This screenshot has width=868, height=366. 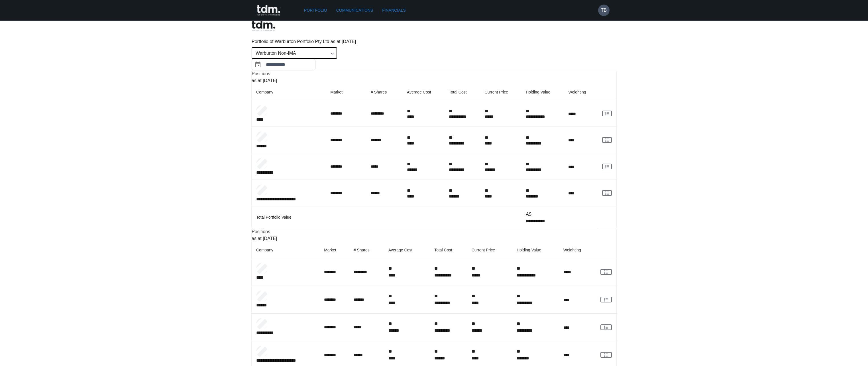 What do you see at coordinates (315, 10) in the screenshot?
I see `a: Portfolio` at bounding box center [315, 10].